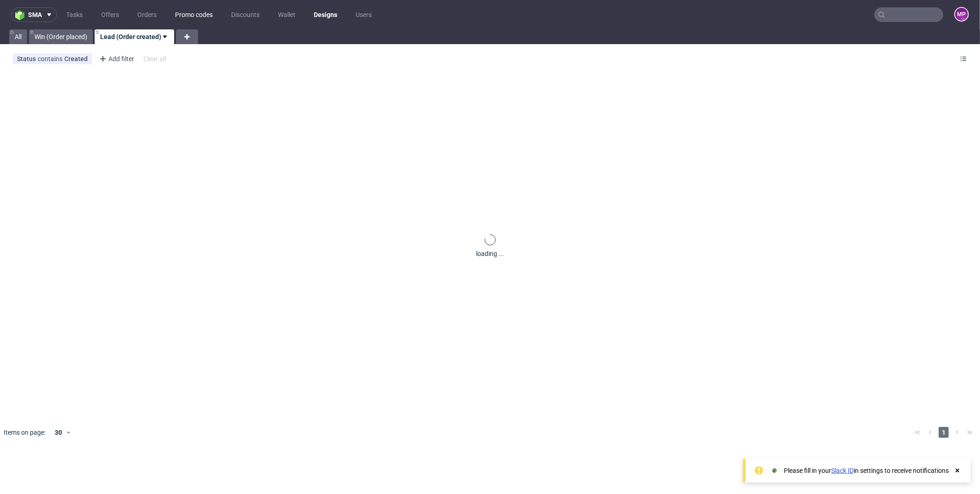 The width and height of the screenshot is (980, 494). What do you see at coordinates (147, 15) in the screenshot?
I see `a: Orders` at bounding box center [147, 15].